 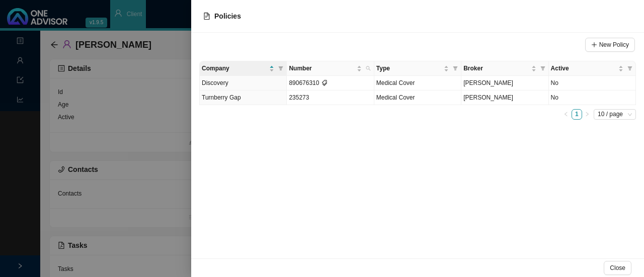 I want to click on li: Previous Page, so click(x=566, y=114).